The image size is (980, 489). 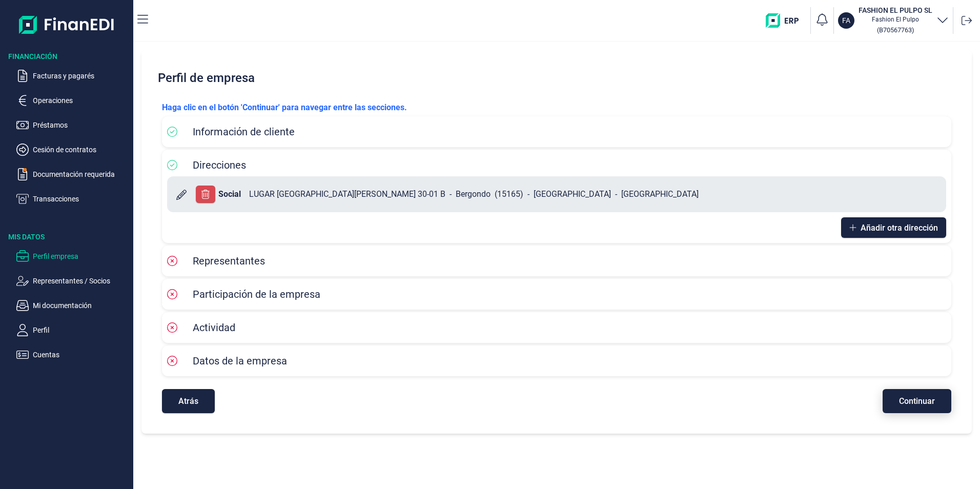 I want to click on span: Datos de la empresa, so click(x=240, y=361).